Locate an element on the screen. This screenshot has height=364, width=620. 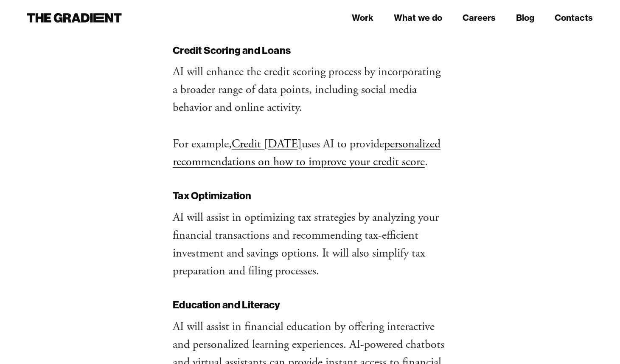
h3: Tax Optimization is located at coordinates (310, 195).